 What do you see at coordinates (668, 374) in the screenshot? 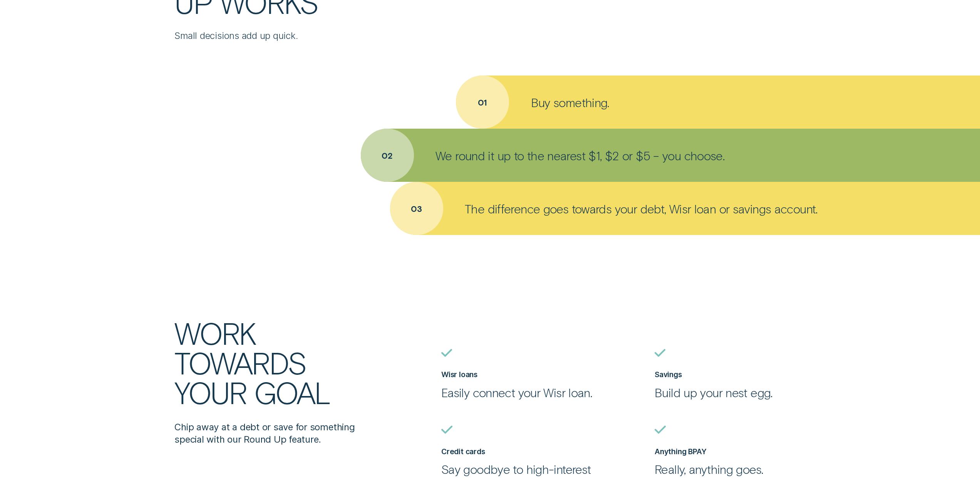
I see `label: Savings` at bounding box center [668, 374].